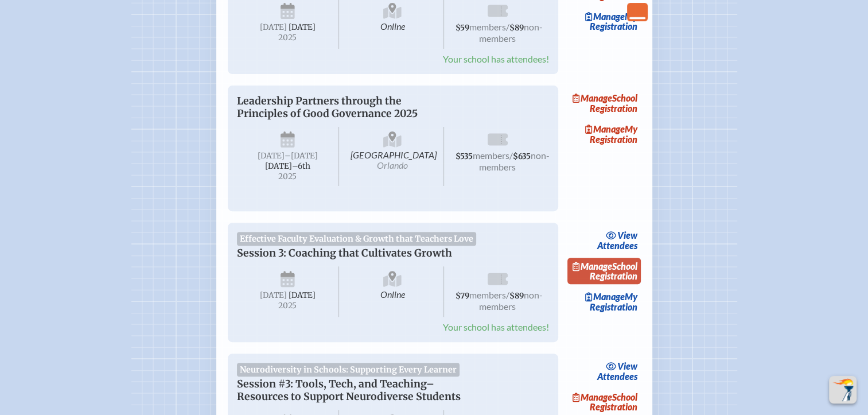  Describe the element at coordinates (392, 164) in the screenshot. I see `span: Orlando` at that location.